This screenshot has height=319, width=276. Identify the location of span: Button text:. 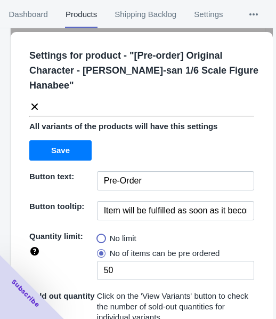
(52, 176).